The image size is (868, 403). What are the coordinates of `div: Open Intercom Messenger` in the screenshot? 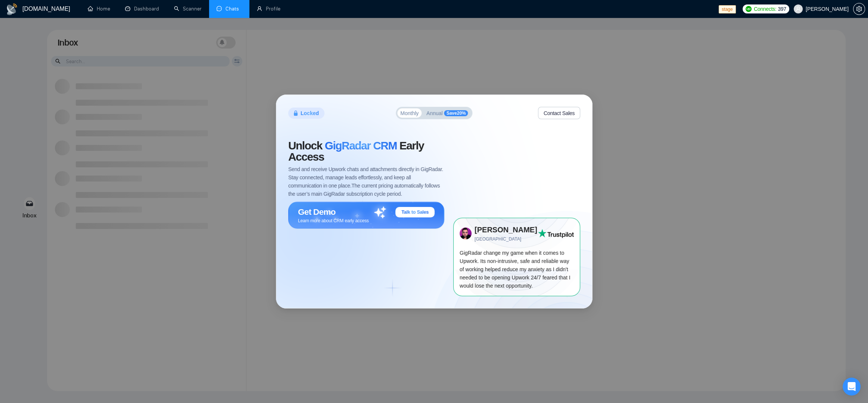 It's located at (851, 386).